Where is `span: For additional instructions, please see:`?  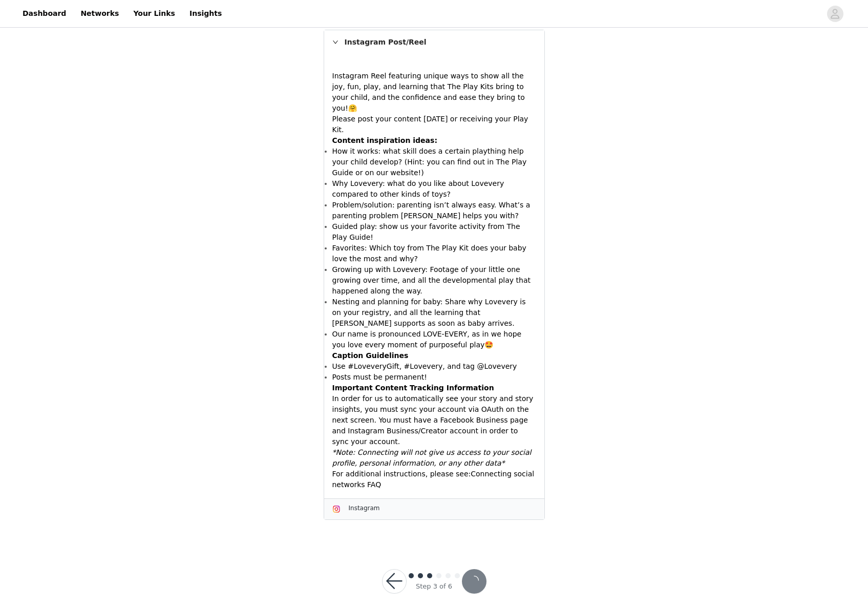 span: For additional instructions, please see: is located at coordinates (433, 479).